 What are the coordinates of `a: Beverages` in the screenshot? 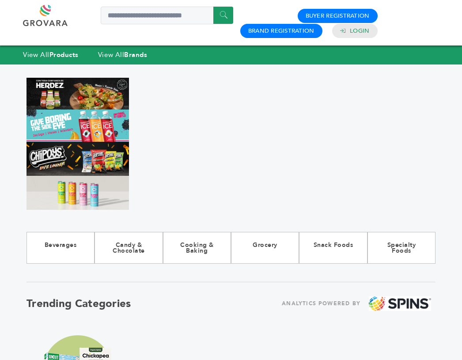 It's located at (61, 248).